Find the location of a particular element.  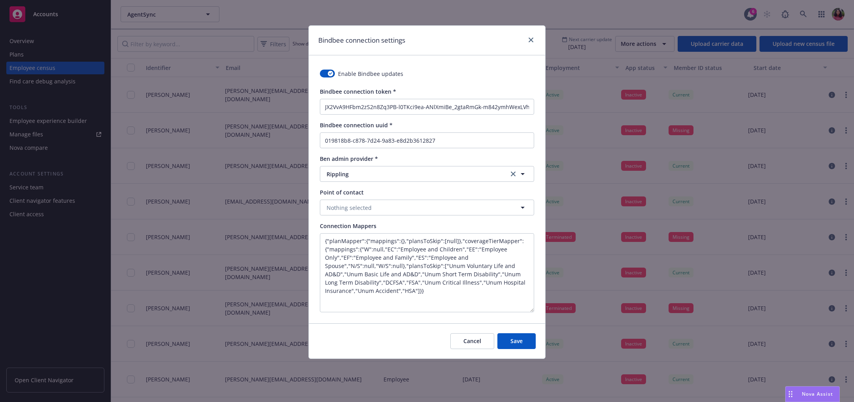

span: Point of contact is located at coordinates (341, 192).